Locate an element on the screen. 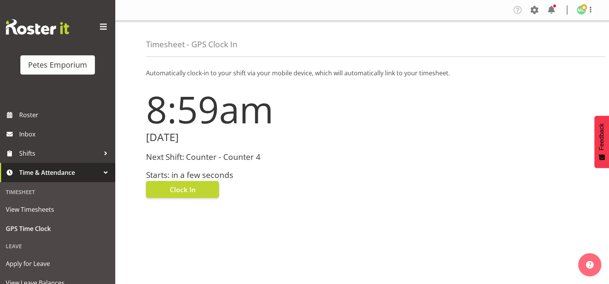 The width and height of the screenshot is (609, 284). h1: 8:59am is located at coordinates (251, 109).